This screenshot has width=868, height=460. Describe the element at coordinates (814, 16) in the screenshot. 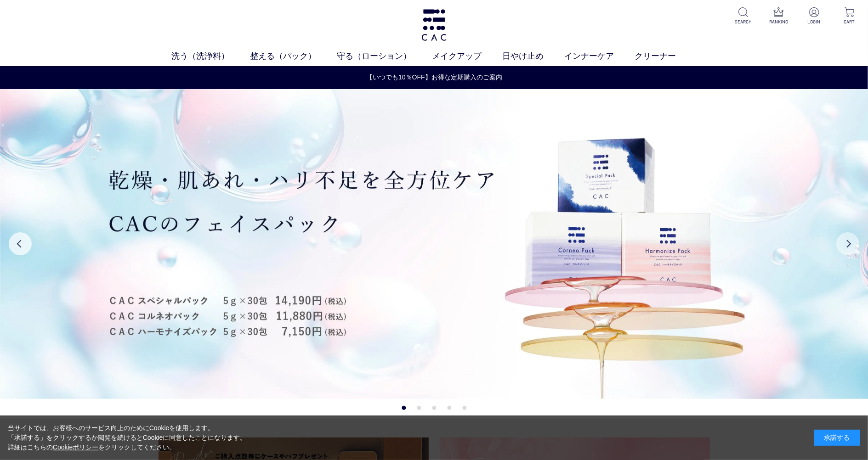

I see `a: LOGIN` at that location.